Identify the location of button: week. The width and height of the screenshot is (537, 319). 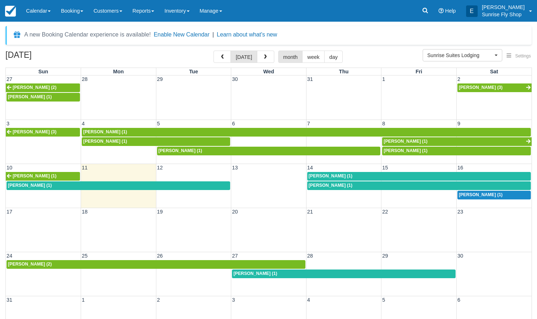
(313, 57).